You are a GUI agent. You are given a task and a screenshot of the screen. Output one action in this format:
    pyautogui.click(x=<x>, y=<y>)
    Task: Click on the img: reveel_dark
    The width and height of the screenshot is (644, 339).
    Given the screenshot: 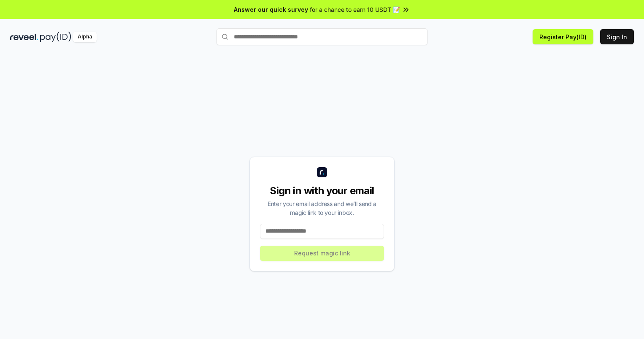 What is the action you would take?
    pyautogui.click(x=24, y=37)
    